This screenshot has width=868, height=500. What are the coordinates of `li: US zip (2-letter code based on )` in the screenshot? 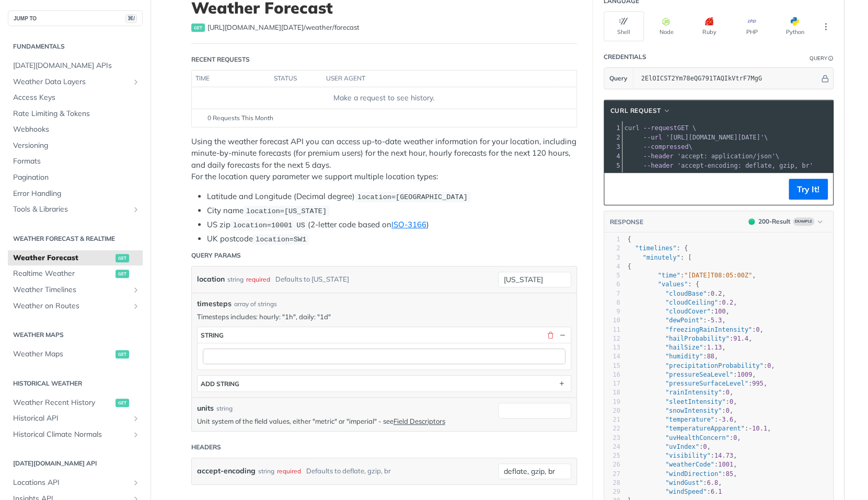 It's located at (392, 225).